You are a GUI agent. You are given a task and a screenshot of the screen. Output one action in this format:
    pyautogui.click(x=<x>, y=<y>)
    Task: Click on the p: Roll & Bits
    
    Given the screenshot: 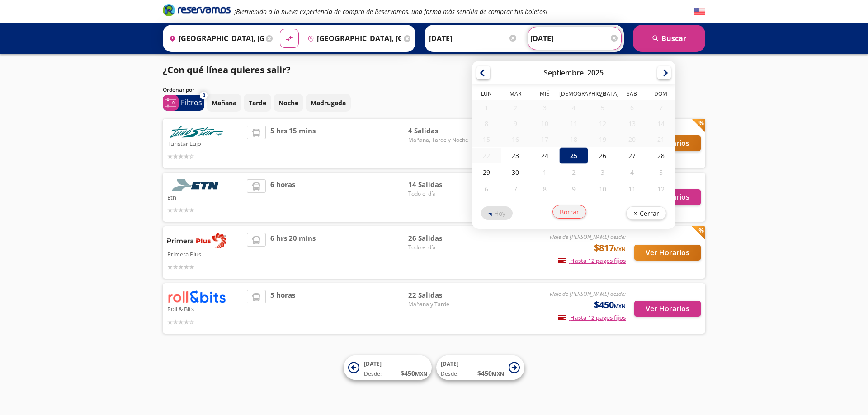 What is the action you would take?
    pyautogui.click(x=205, y=309)
    